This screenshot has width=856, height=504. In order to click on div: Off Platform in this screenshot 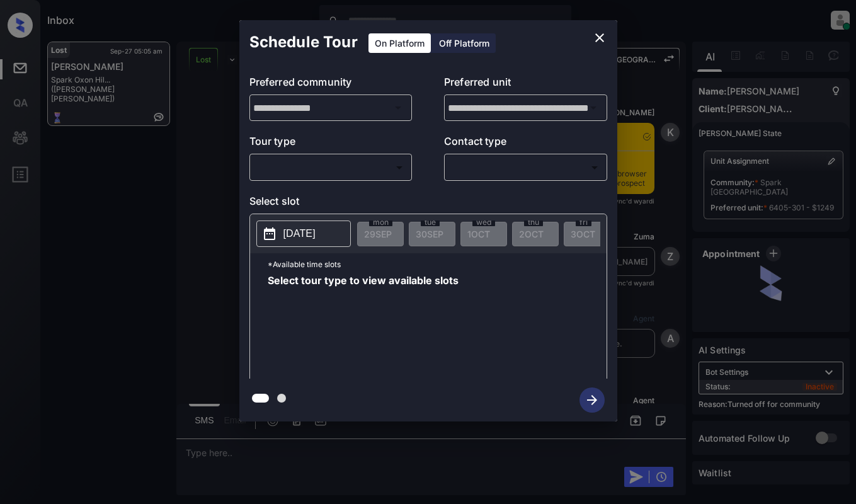, I will do `click(464, 42)`.